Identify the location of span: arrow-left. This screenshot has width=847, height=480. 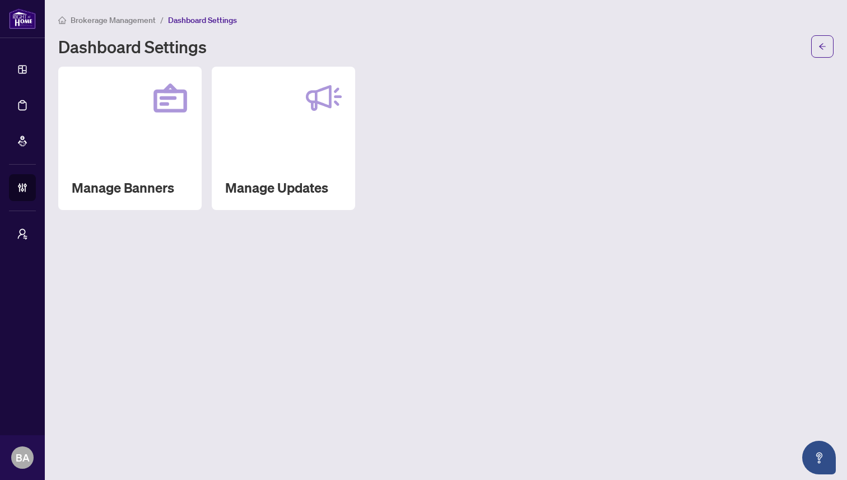
(822, 46).